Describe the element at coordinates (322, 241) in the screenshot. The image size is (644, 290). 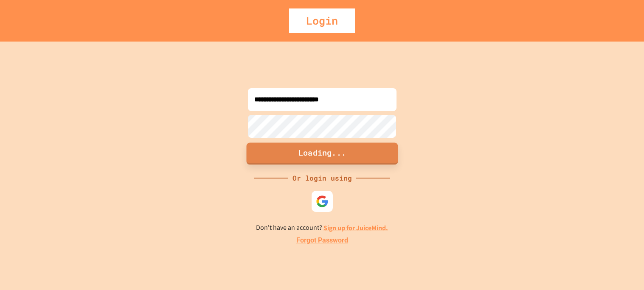
I see `a: Forgot Password` at that location.